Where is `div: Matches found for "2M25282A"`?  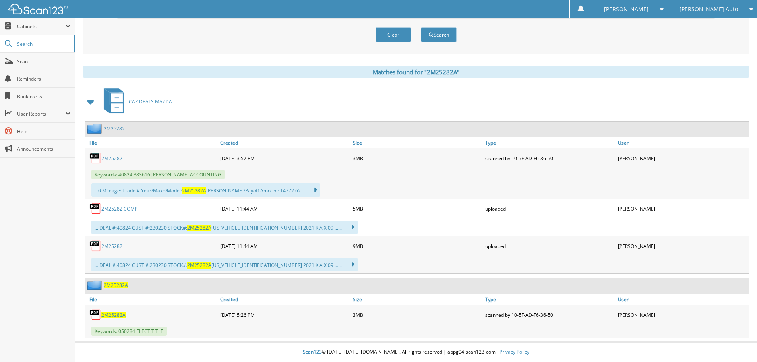 div: Matches found for "2M25282A" is located at coordinates (416, 72).